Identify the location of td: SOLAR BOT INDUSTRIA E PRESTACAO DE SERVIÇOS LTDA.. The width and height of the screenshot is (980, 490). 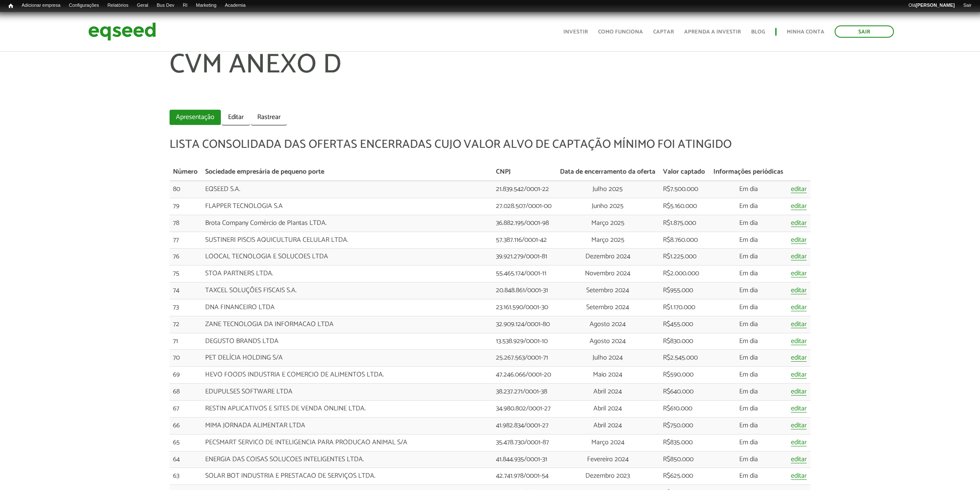
(347, 476).